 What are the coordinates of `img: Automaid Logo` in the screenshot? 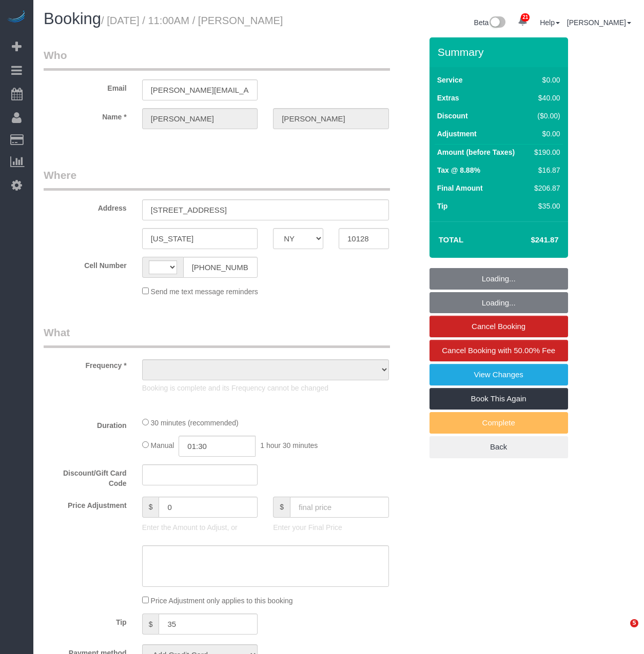 It's located at (17, 18).